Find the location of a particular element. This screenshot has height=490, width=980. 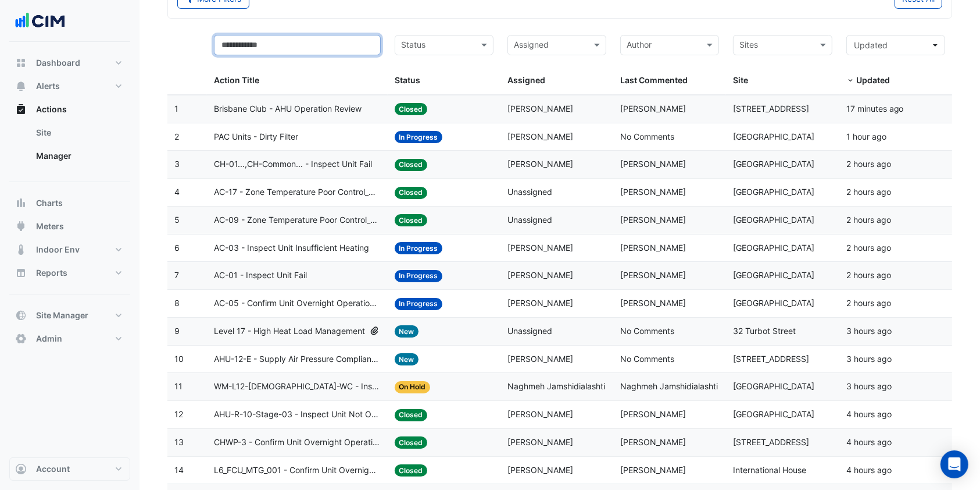

button: Meters is located at coordinates (70, 226).